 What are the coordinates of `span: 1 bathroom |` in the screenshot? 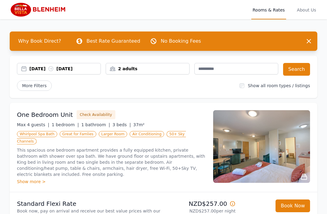 It's located at (95, 125).